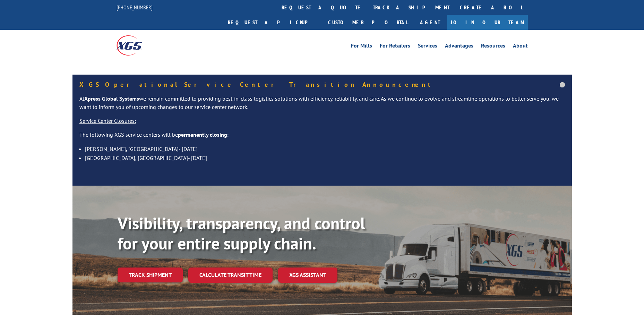 The width and height of the screenshot is (644, 331). Describe the element at coordinates (108, 121) in the screenshot. I see `u: Service Center Closures:` at that location.